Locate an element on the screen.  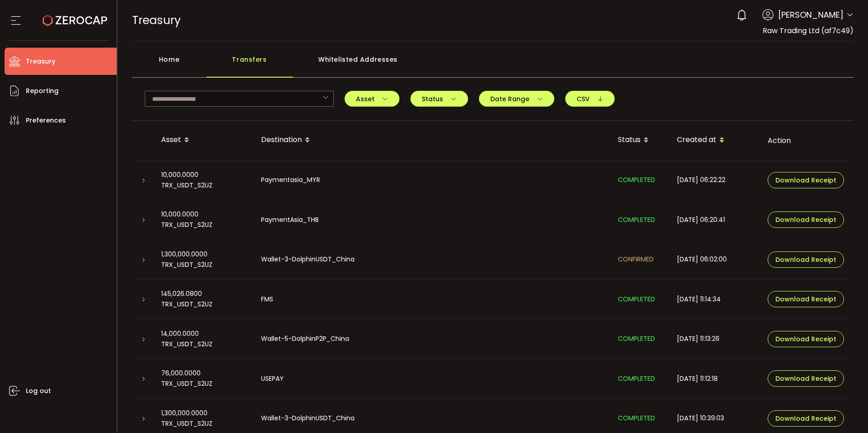
div: Wallet-5-DolphinP2P_China is located at coordinates (432, 339).